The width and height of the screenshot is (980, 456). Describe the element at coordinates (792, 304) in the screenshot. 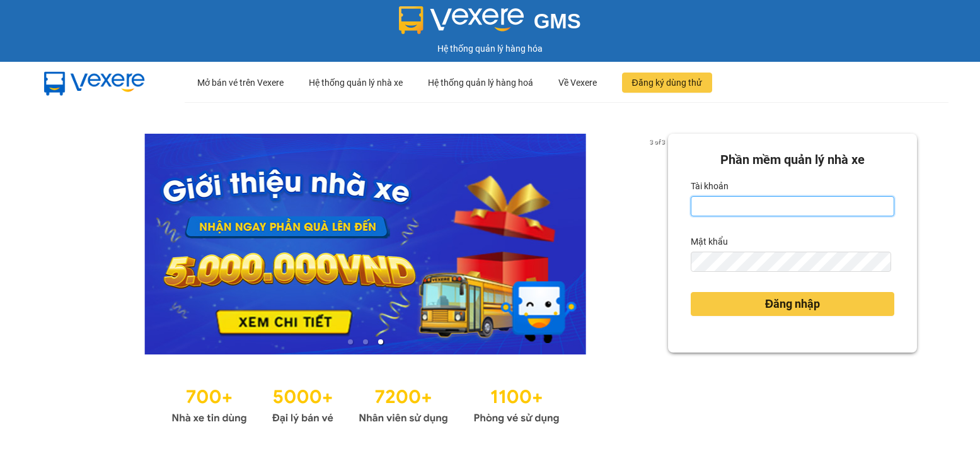

I see `span: Đăng nhập` at that location.